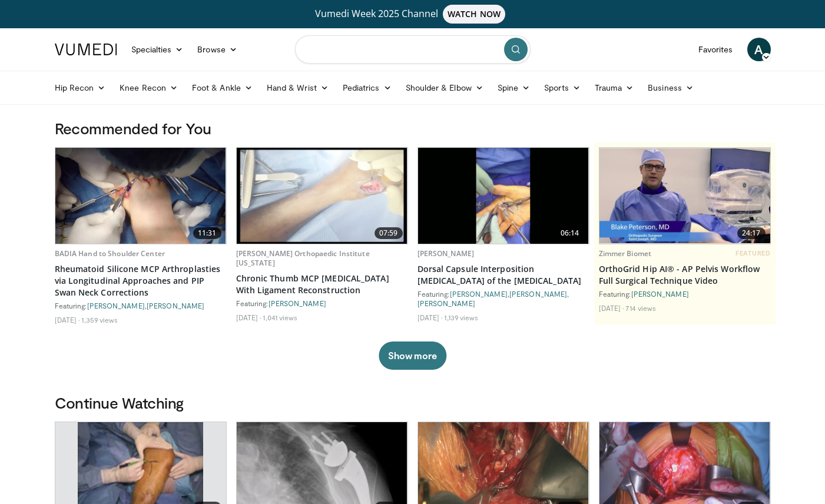 Image resolution: width=825 pixels, height=504 pixels. I want to click on a: Pediatrics, so click(367, 87).